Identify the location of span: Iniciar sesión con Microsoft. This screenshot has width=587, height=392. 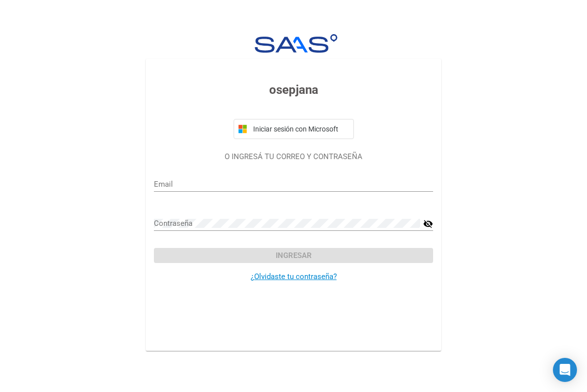
(300, 129).